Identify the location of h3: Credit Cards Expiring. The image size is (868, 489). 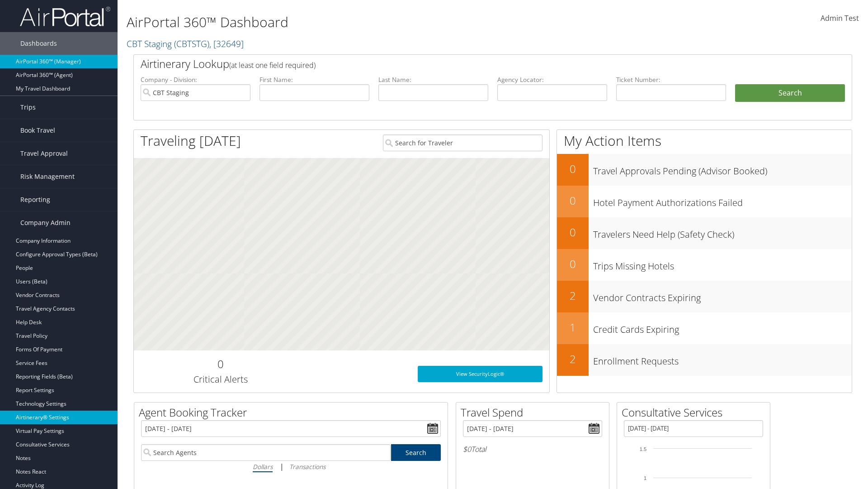
(723, 327).